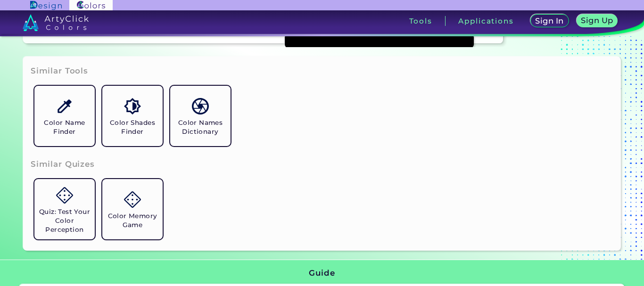  I want to click on a: Color Name Finder, so click(64, 116).